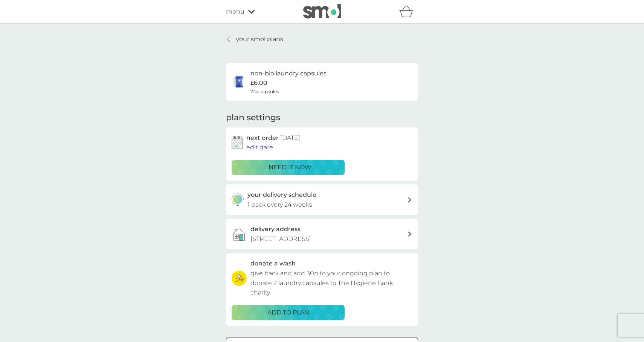  Describe the element at coordinates (282, 195) in the screenshot. I see `h3: your delivery schedule` at that location.